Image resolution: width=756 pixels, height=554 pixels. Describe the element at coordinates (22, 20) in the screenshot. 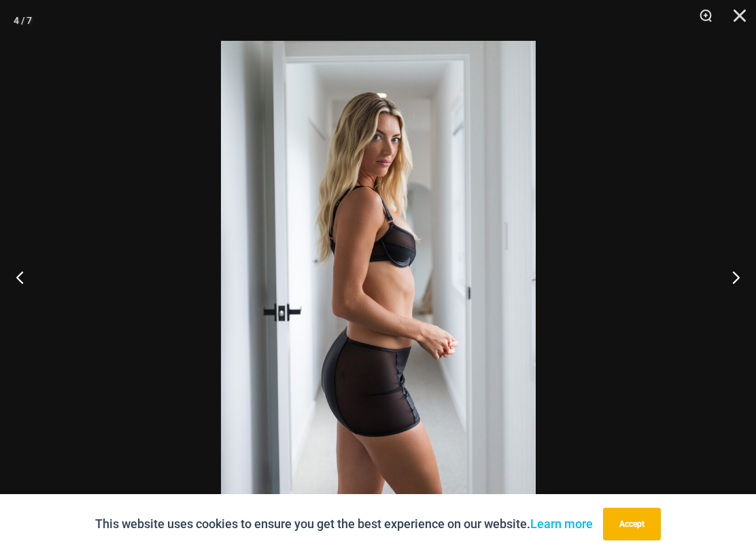

I see `div: 4 / 7` at that location.